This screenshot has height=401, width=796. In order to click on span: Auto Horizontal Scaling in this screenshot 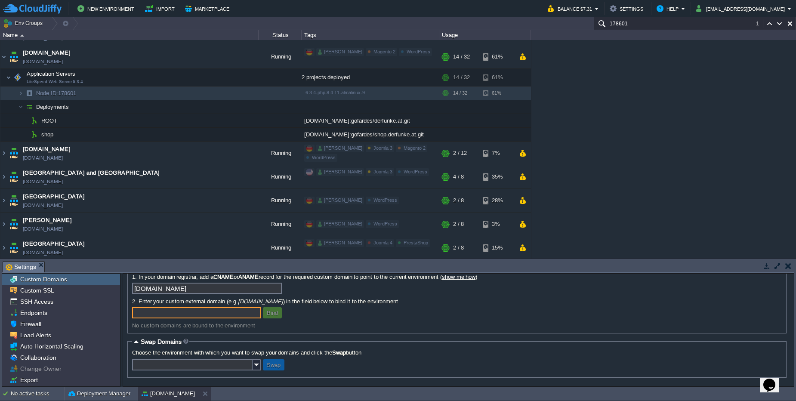, I will do `click(52, 346)`.